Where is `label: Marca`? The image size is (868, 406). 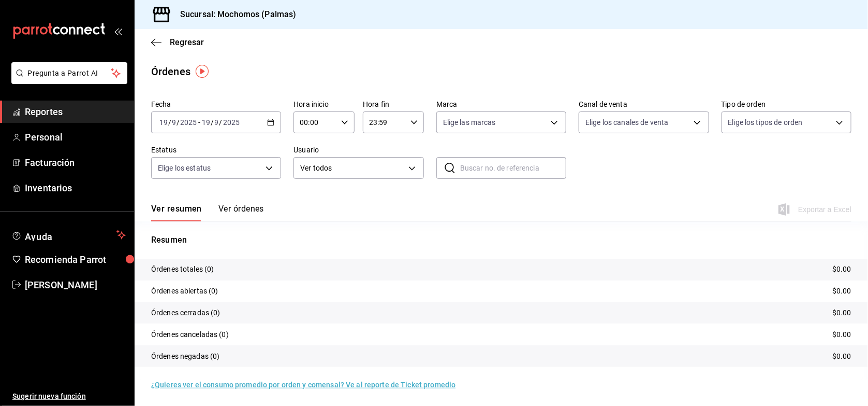
label: Marca is located at coordinates (501, 105).